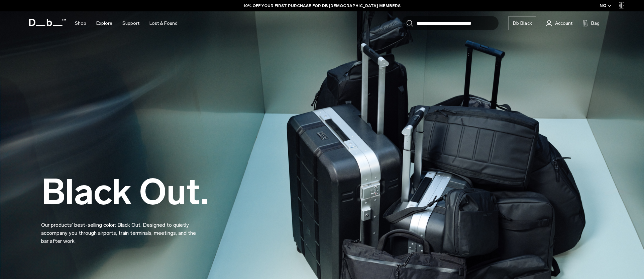 The width and height of the screenshot is (644, 279). I want to click on a: Db Black, so click(522, 23).